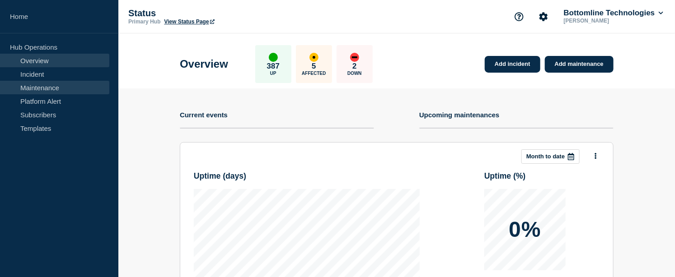 The height and width of the screenshot is (277, 675). What do you see at coordinates (354, 66) in the screenshot?
I see `p: 2` at bounding box center [354, 66].